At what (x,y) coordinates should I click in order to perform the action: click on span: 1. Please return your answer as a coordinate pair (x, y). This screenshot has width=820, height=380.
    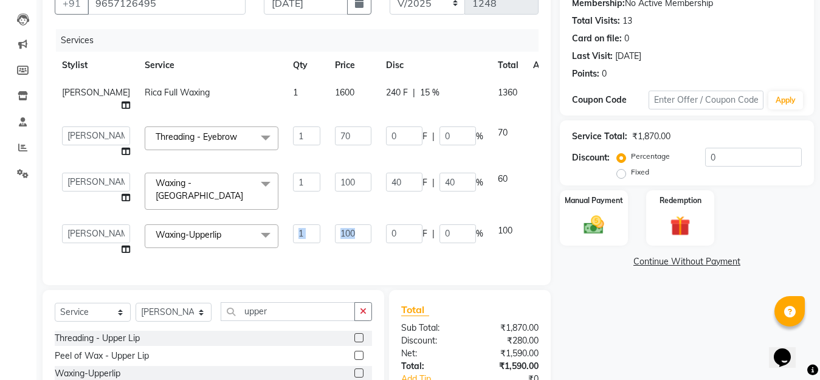
    Looking at the image, I should click on (296, 92).